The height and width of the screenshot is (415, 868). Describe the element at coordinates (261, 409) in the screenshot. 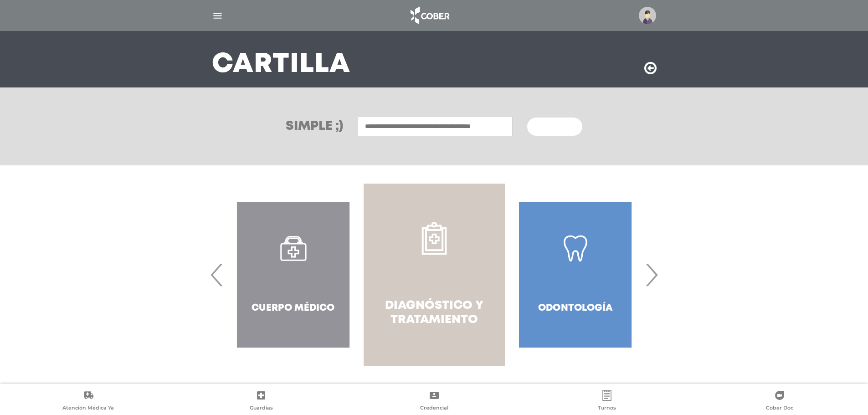

I see `span: Guardias` at that location.